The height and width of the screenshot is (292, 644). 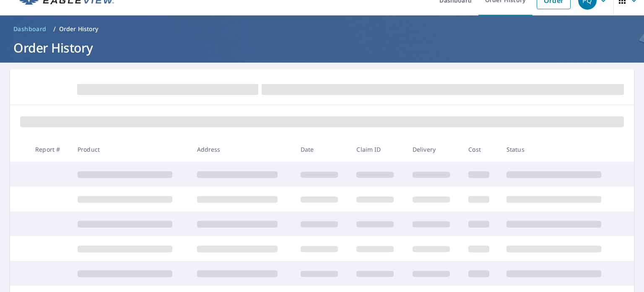 I want to click on th: Status, so click(x=559, y=149).